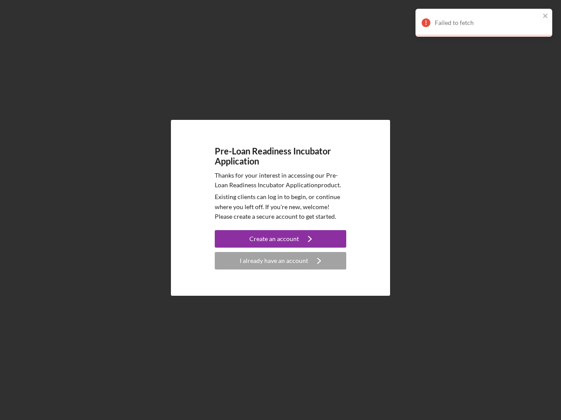 Image resolution: width=561 pixels, height=420 pixels. I want to click on h4: Pre-Loan Readiness Incubator Application, so click(280, 156).